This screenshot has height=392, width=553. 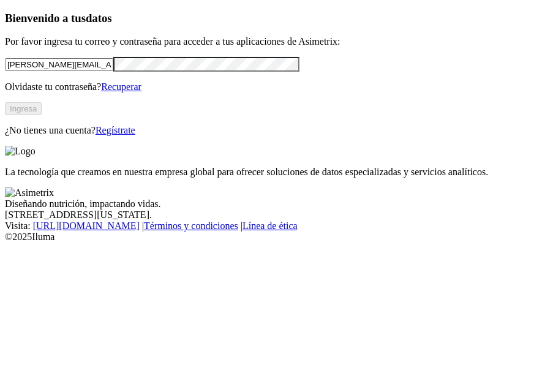 What do you see at coordinates (276, 131) in the screenshot?
I see `p: ¿No tienes una cuenta?` at bounding box center [276, 131].